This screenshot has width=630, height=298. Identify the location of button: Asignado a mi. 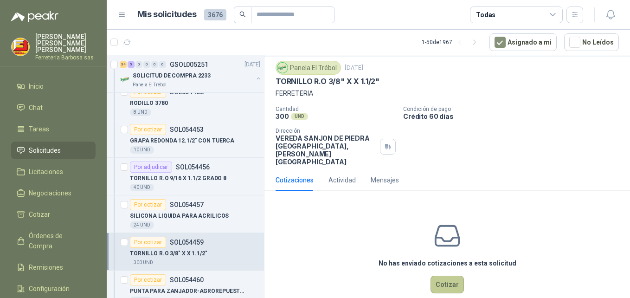
(523, 42).